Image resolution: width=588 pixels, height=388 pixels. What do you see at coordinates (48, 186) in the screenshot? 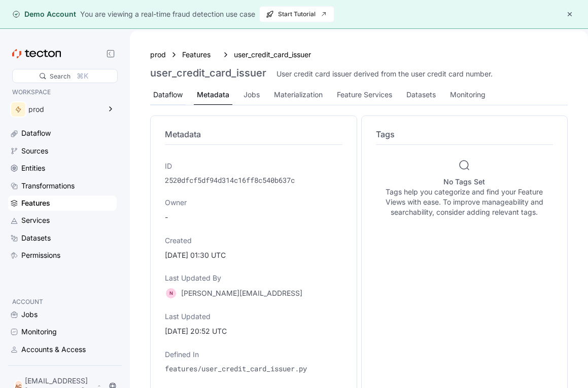
I see `div: Transformations` at bounding box center [48, 186].